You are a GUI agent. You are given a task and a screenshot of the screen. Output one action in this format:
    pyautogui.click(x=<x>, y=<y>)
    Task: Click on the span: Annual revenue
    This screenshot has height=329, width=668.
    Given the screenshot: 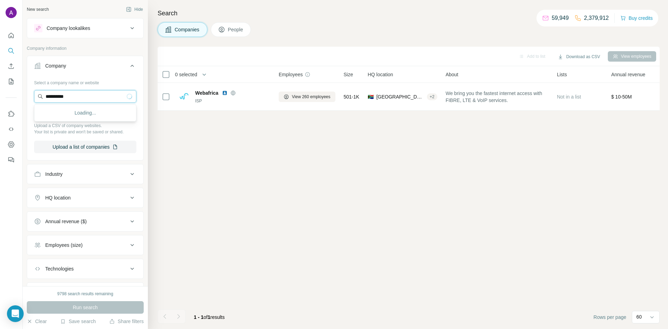 What is the action you would take?
    pyautogui.click(x=628, y=74)
    